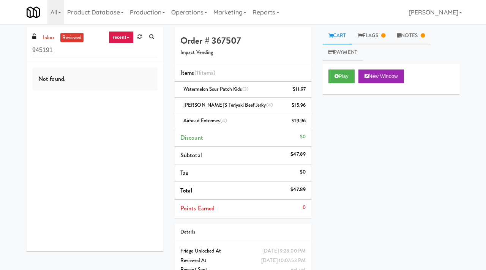 The image size is (486, 270). Describe the element at coordinates (95, 50) in the screenshot. I see `input: Search vision orders` at that location.